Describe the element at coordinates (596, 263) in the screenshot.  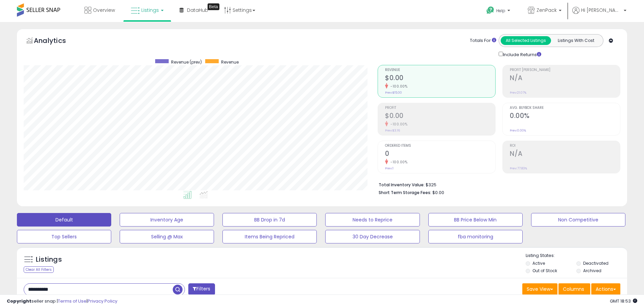
I see `label: Deactivated` at that location.